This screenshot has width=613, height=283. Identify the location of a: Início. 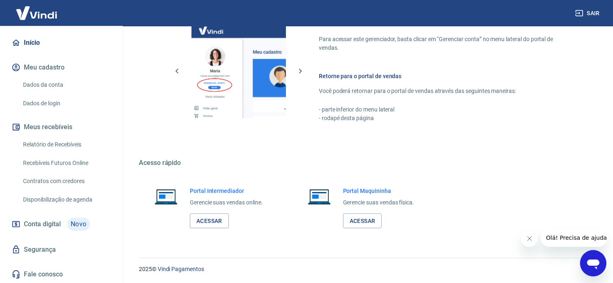
(61, 43).